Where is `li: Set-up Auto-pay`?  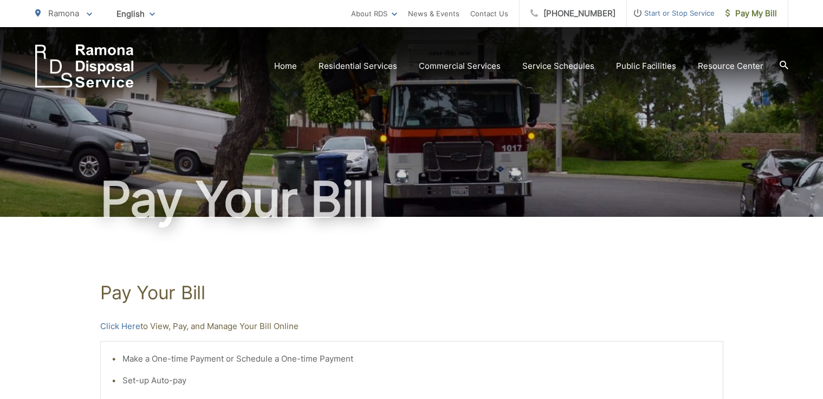 li: Set-up Auto-pay is located at coordinates (417, 381).